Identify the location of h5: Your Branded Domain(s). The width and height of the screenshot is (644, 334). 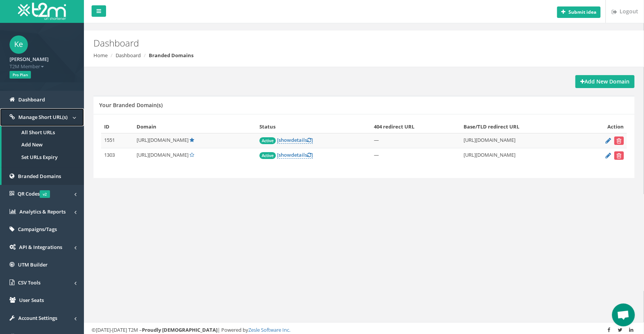
(131, 105).